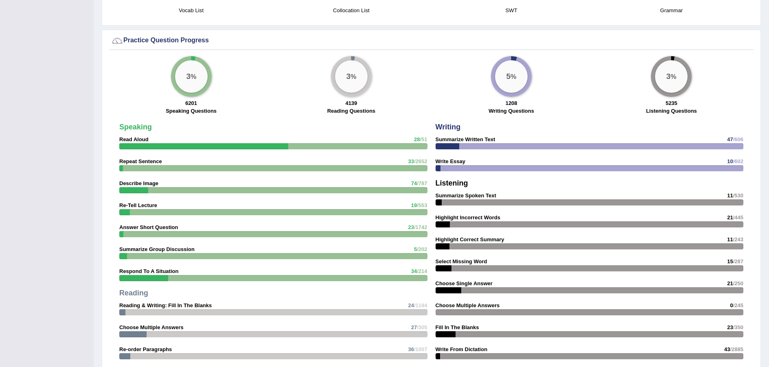  I want to click on strong: 4139, so click(351, 103).